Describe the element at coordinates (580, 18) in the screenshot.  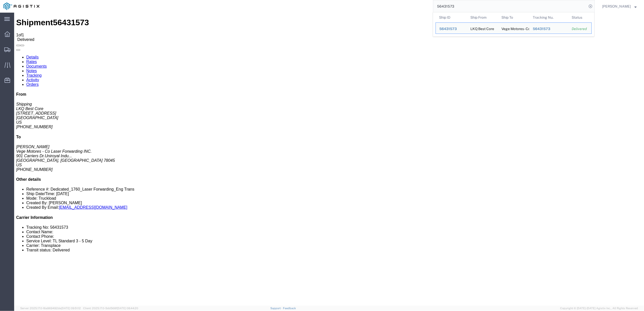
I see `th: Status` at that location.